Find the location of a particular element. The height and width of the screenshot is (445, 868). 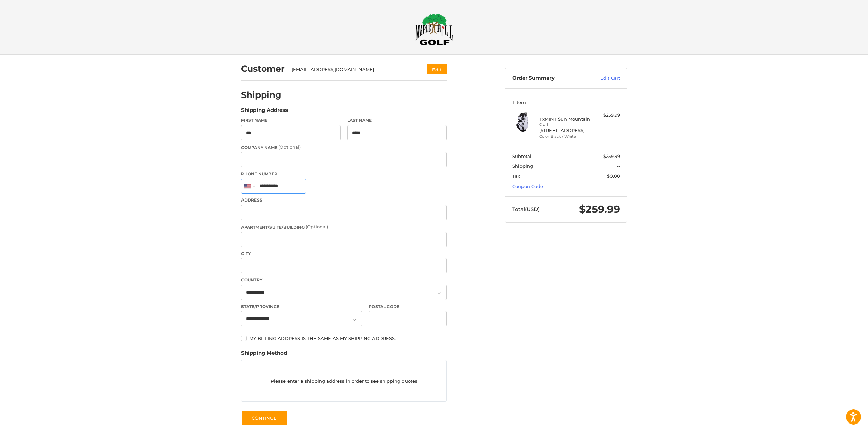

a: Coupon Code is located at coordinates (527, 186).